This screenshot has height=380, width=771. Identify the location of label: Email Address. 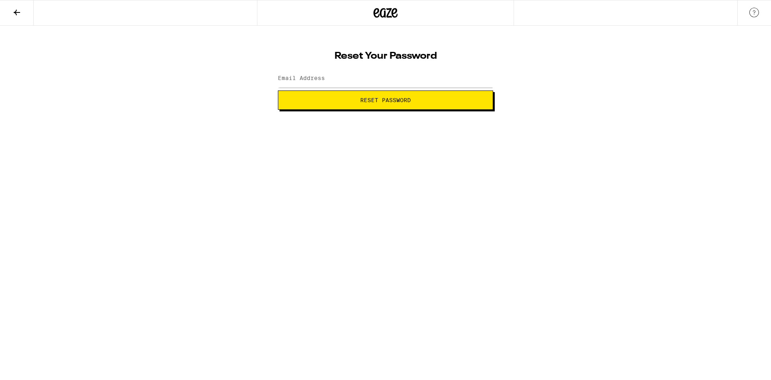
(301, 78).